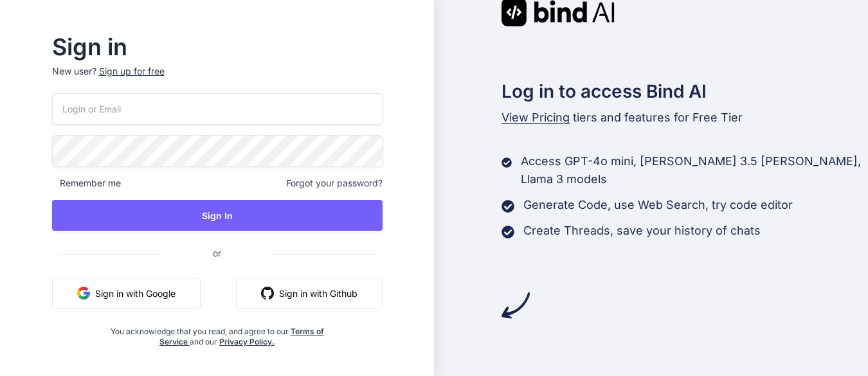 This screenshot has height=376, width=868. Describe the element at coordinates (247, 342) in the screenshot. I see `a: Privacy Policy.` at that location.